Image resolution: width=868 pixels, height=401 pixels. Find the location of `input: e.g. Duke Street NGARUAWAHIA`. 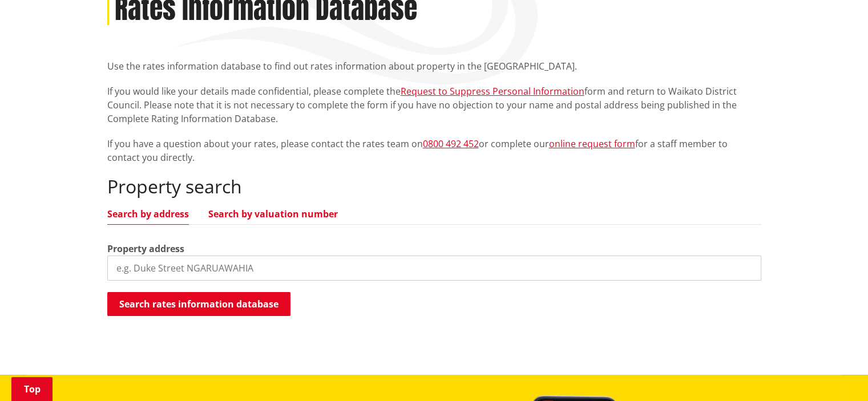

input: e.g. Duke Street NGARUAWAHIA is located at coordinates (435, 268).